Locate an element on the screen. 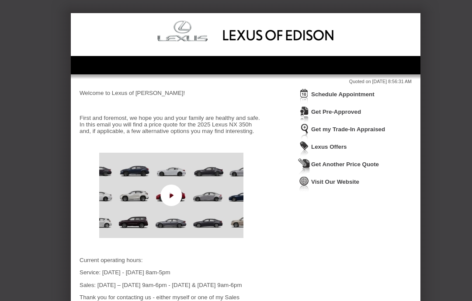  a: Get Another Price Quote is located at coordinates (345, 164).